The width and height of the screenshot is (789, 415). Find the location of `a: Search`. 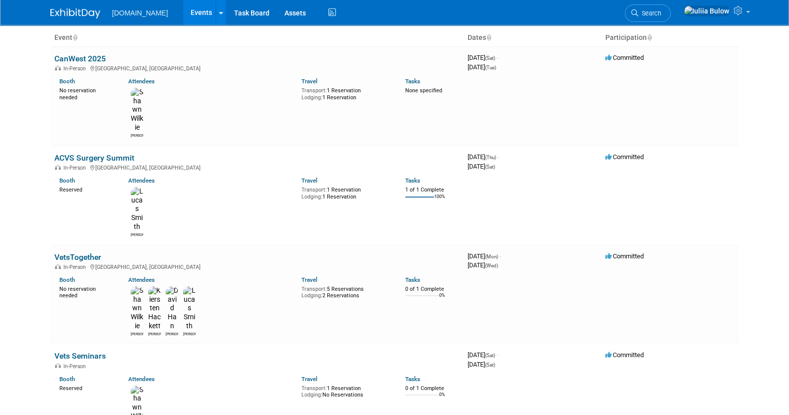

a: Search is located at coordinates (648, 13).